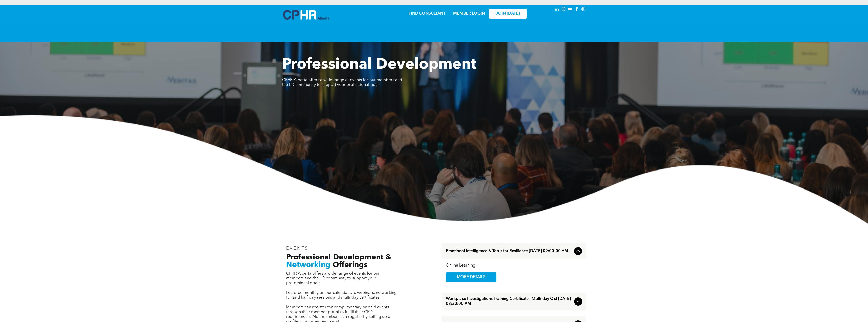 The width and height of the screenshot is (868, 322). Describe the element at coordinates (471, 277) in the screenshot. I see `a: MORE DETAILS` at that location.